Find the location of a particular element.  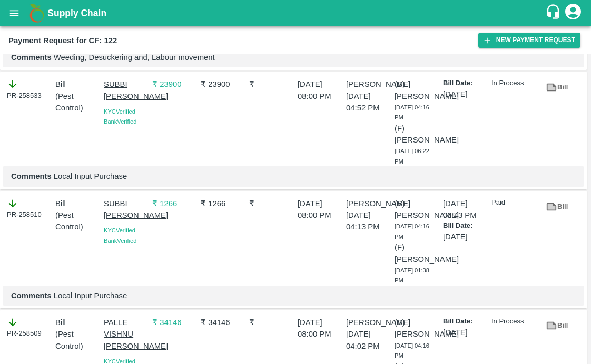

div: PR-258533 is located at coordinates (29, 90).